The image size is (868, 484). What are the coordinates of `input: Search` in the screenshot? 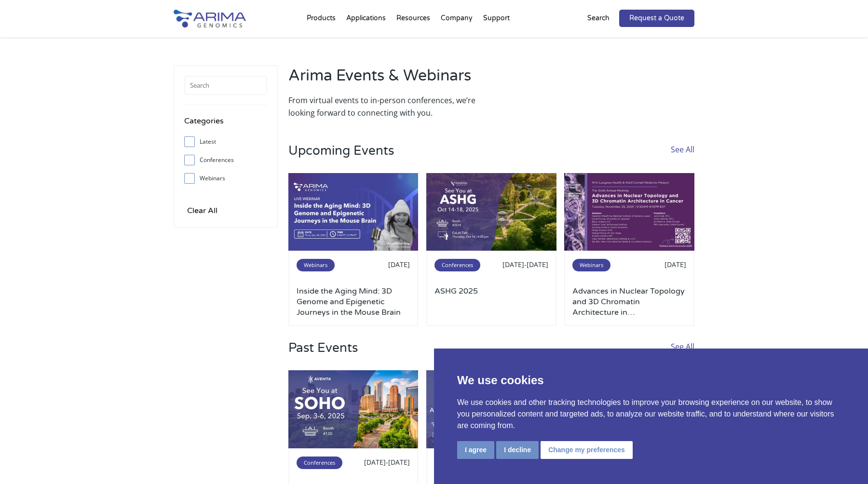 It's located at (226, 85).